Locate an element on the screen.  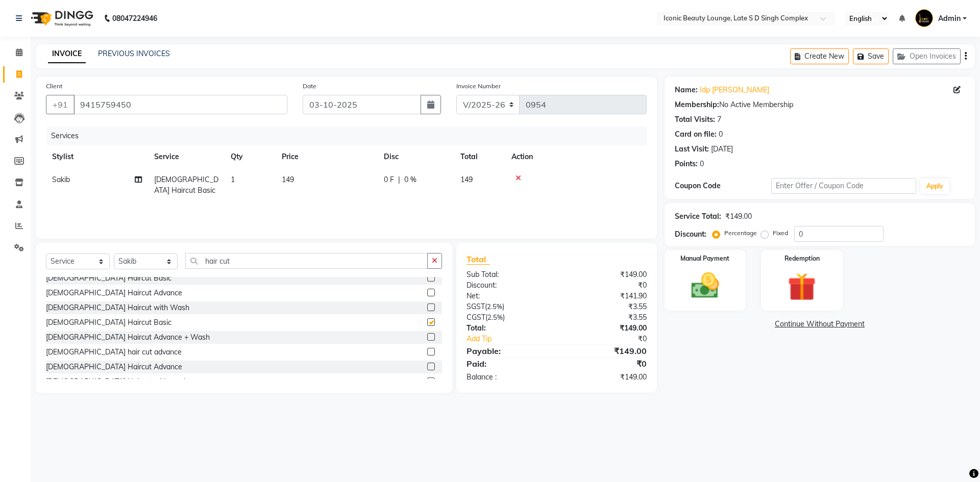
th: Price is located at coordinates (326, 157).